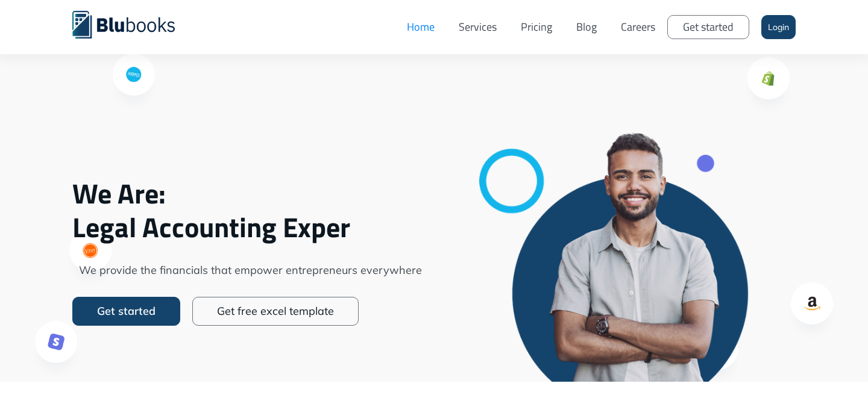 This screenshot has width=868, height=410. I want to click on a: home, so click(133, 24).